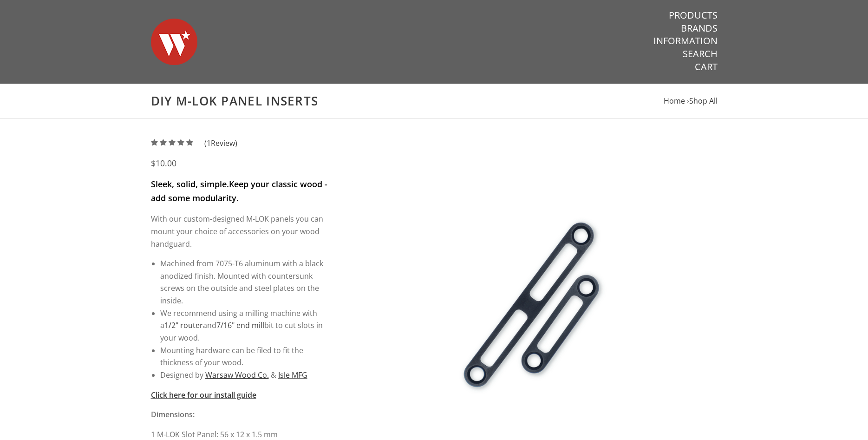  Describe the element at coordinates (703, 101) in the screenshot. I see `span: Shop All` at that location.